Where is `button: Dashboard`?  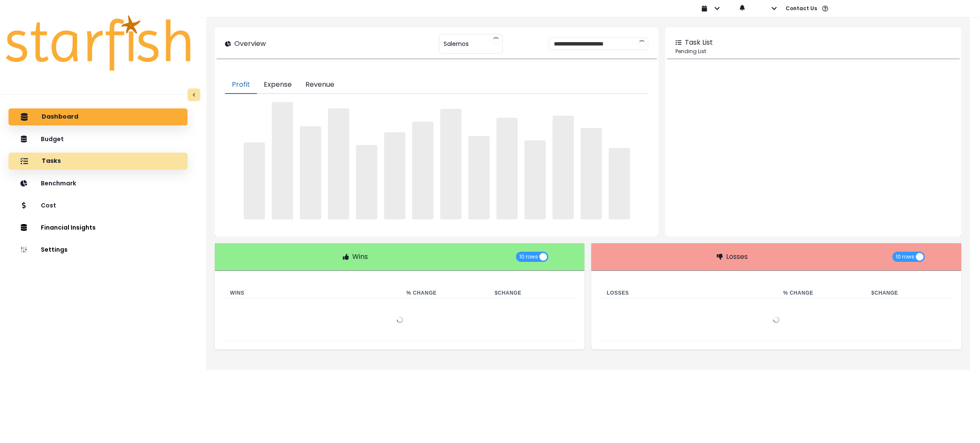 button: Dashboard is located at coordinates (98, 117).